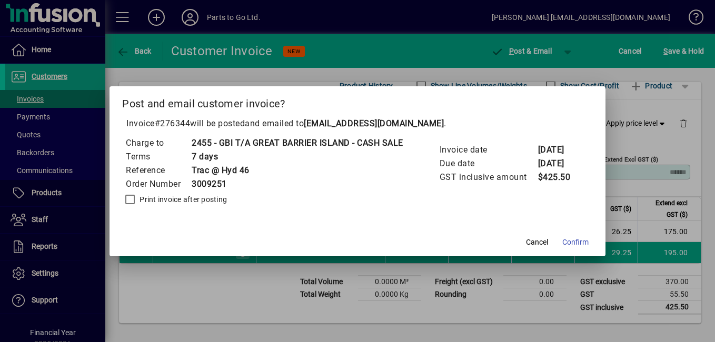 The image size is (715, 342). What do you see at coordinates (182, 199) in the screenshot?
I see `label: Print invoice after posting` at bounding box center [182, 199].